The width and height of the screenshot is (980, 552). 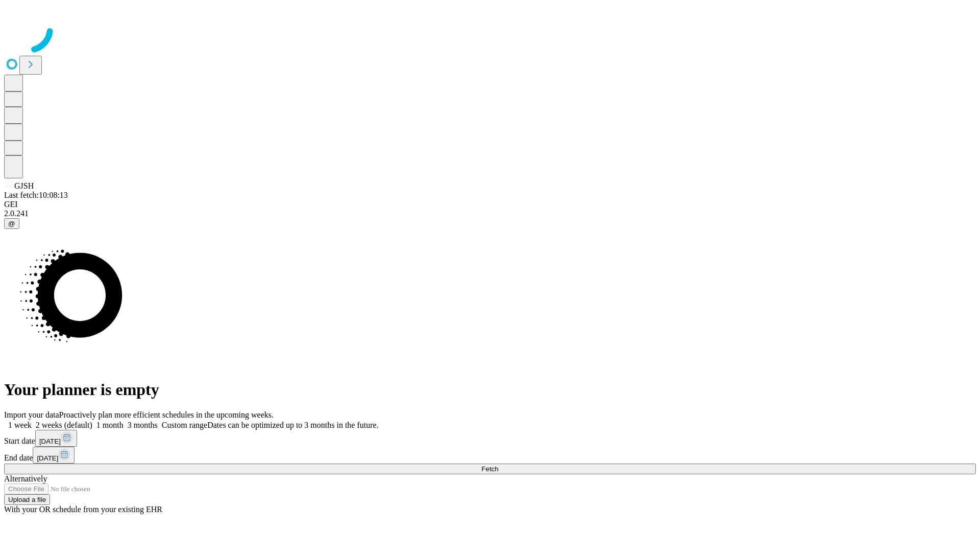 I want to click on div: Start date, so click(x=490, y=438).